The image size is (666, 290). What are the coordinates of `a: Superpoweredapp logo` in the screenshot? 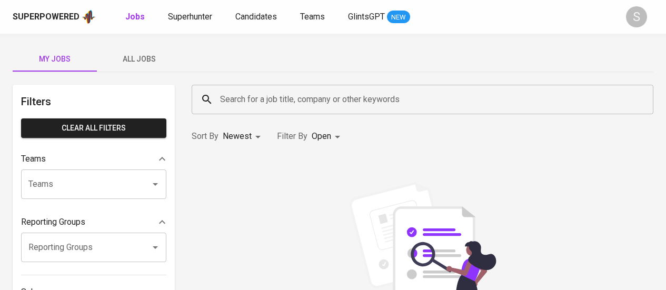 It's located at (54, 17).